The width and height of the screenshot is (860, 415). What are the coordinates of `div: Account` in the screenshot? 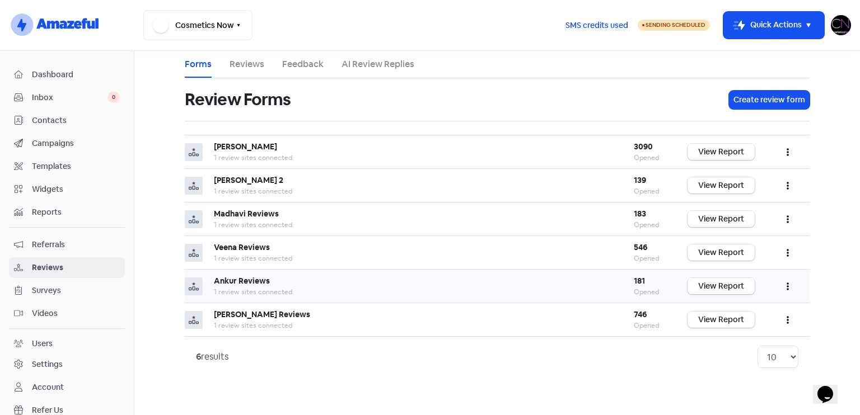 It's located at (48, 387).